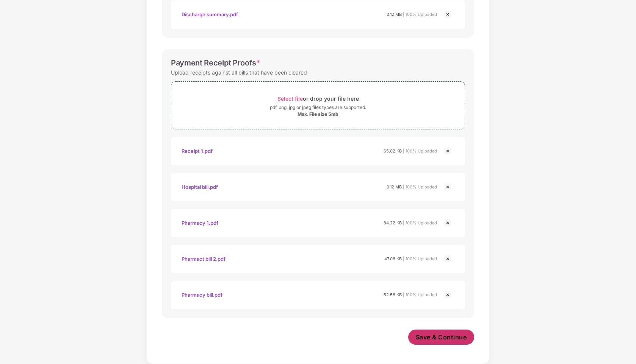  I want to click on div: pdf, png, jpg or jpeg files types are supported., so click(318, 108).